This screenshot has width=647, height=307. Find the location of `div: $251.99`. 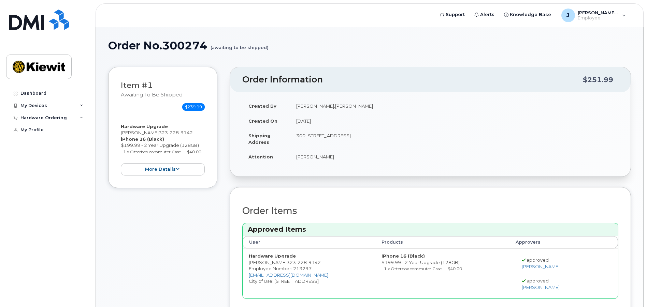

div: $251.99 is located at coordinates (598, 80).